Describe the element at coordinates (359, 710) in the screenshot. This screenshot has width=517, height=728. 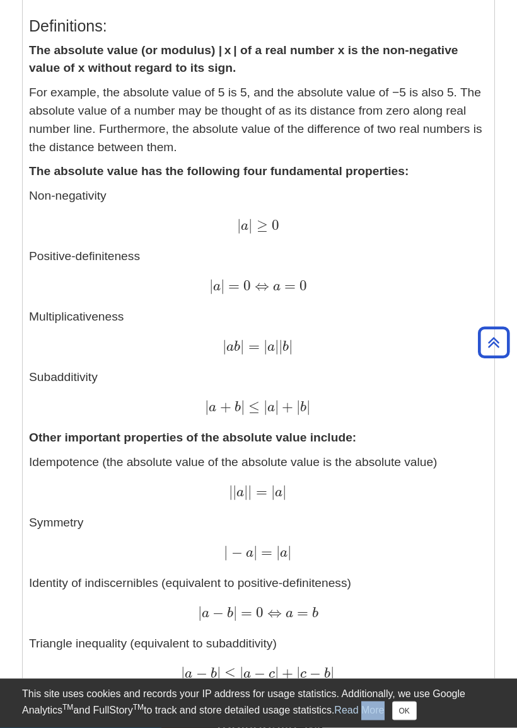
I see `a: Read More` at that location.